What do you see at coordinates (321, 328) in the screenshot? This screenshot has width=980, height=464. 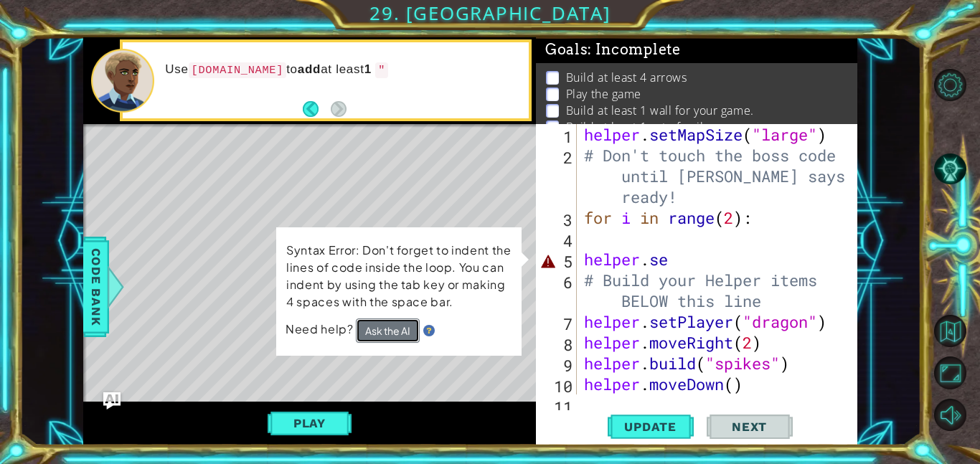 I see `span: Need help?` at bounding box center [321, 328].